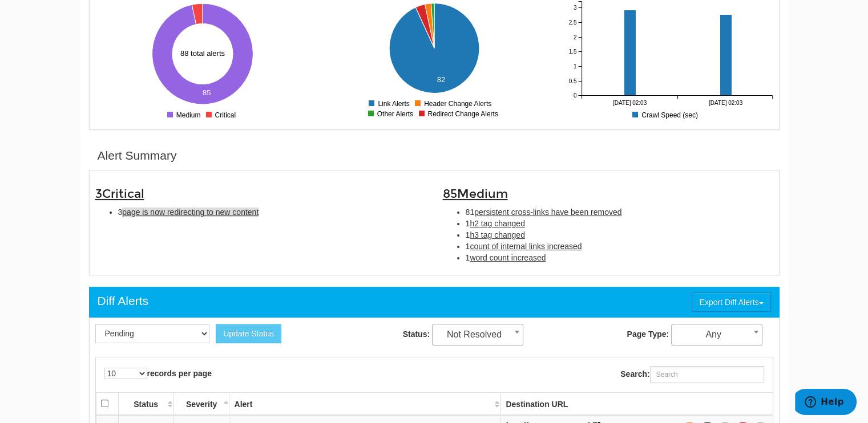 The image size is (868, 423). I want to click on button: Update Status, so click(248, 334).